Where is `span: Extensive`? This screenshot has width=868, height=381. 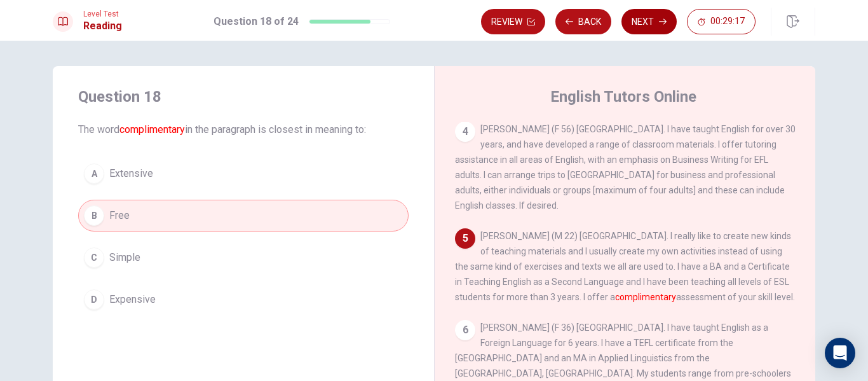 span: Extensive is located at coordinates (131, 174).